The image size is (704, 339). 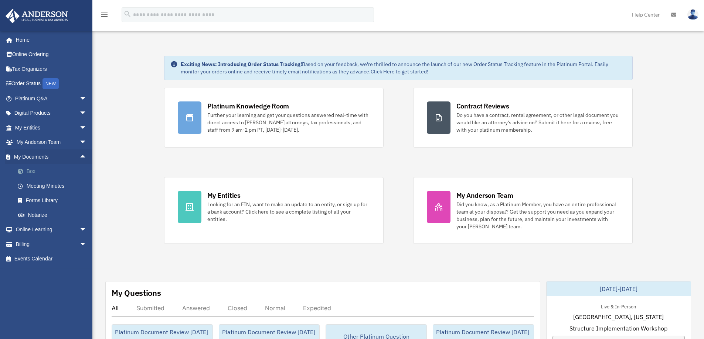 I want to click on div: Looking for an EIN, want to make an update to an entity, or sign up for a bank account? Click her..., so click(x=288, y=212).